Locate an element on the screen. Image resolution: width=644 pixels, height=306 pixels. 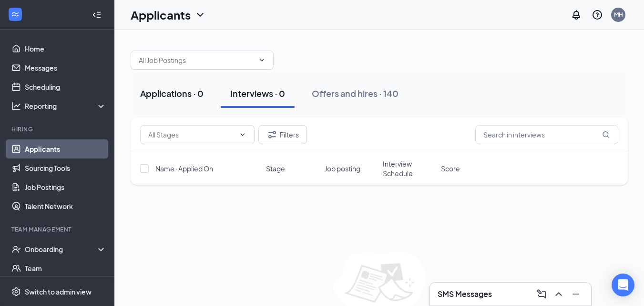
div: Offers and hires · 140 is located at coordinates (355, 93).